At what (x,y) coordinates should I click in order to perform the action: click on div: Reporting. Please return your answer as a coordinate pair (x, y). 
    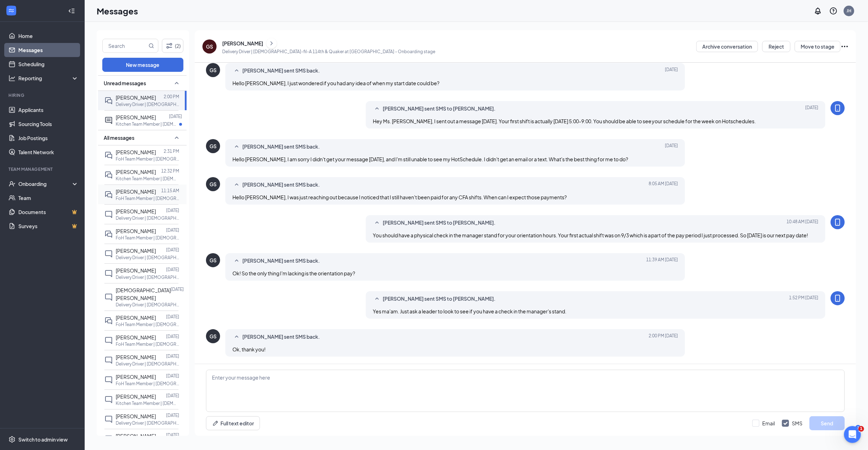
    Looking at the image, I should click on (48, 78).